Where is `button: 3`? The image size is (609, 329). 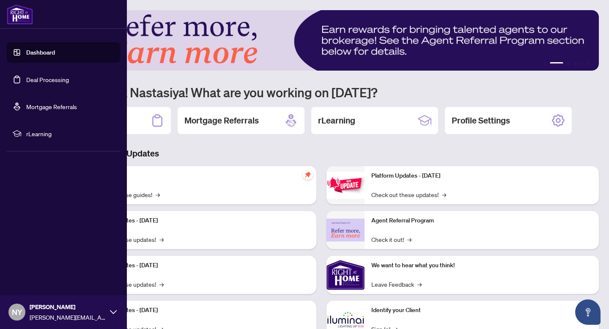
button: 3 is located at coordinates (569, 64).